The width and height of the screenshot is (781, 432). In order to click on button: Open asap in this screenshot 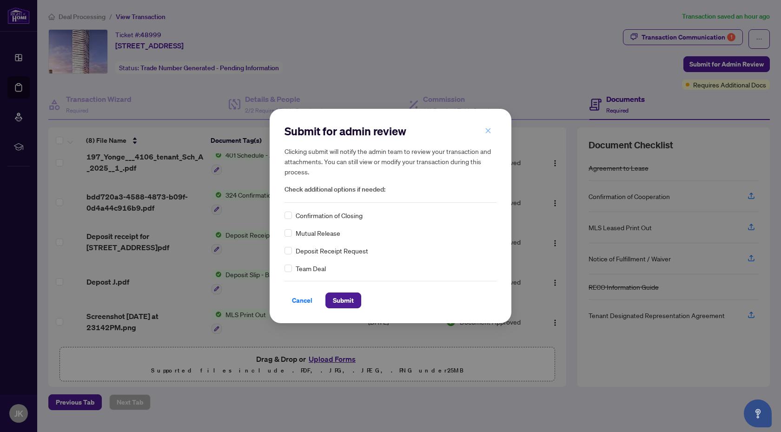, I will do `click(758, 414)`.